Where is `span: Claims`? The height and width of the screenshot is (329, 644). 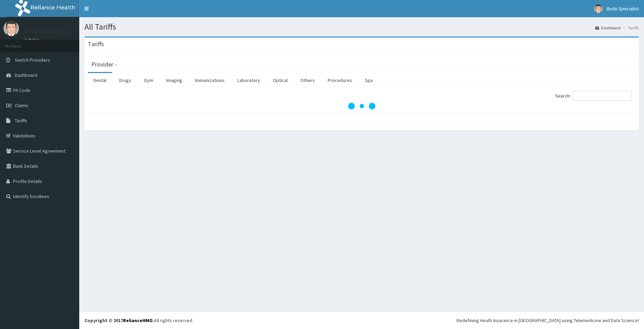 span: Claims is located at coordinates (21, 106).